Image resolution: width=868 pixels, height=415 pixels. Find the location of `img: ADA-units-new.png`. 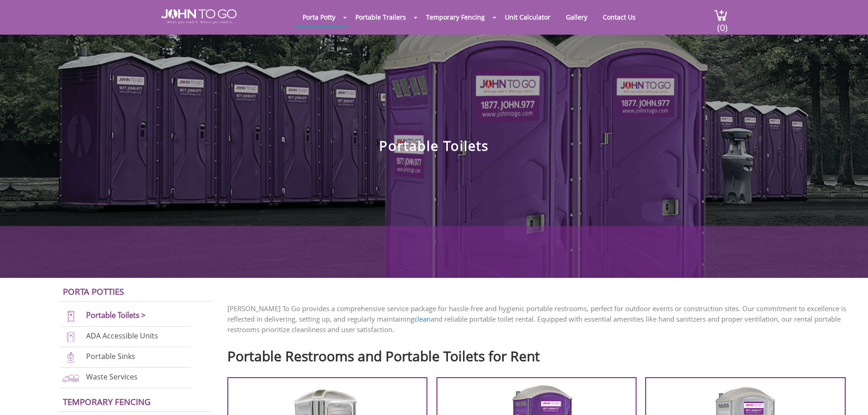

img: ADA-units-new.png is located at coordinates (71, 337).